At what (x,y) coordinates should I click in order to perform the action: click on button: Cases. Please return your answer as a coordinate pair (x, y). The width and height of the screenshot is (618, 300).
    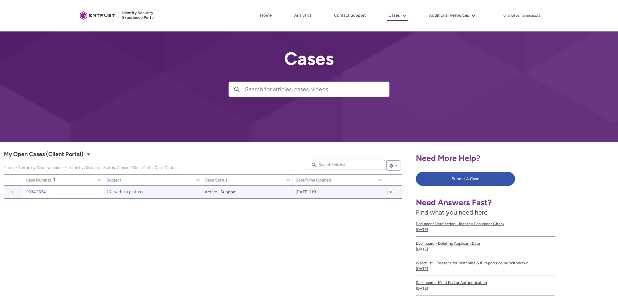
    Looking at the image, I should click on (397, 16).